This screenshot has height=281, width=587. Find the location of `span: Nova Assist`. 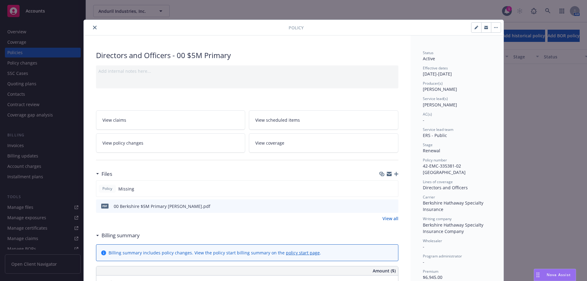

span: Nova Assist is located at coordinates (558, 274).